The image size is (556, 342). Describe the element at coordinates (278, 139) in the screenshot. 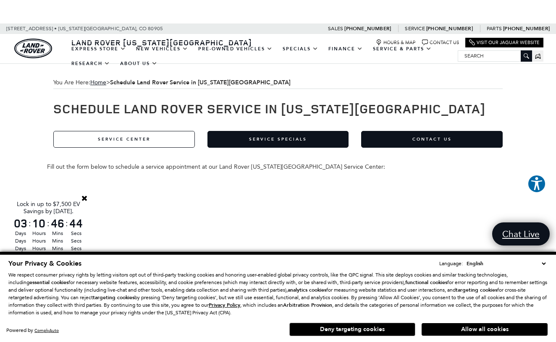

I see `a: Service Specials` at that location.